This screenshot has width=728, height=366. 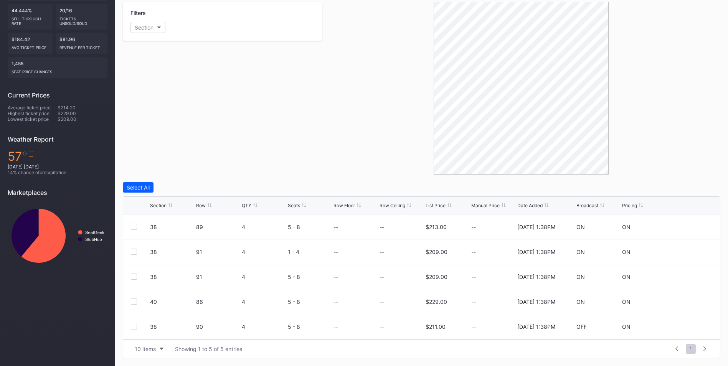 I want to click on div: QTY, so click(x=246, y=205).